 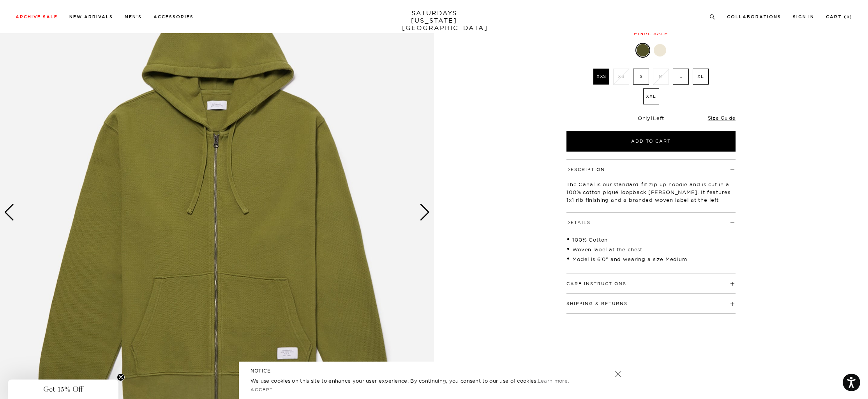 What do you see at coordinates (700, 76) in the screenshot?
I see `label: XL` at bounding box center [700, 76].